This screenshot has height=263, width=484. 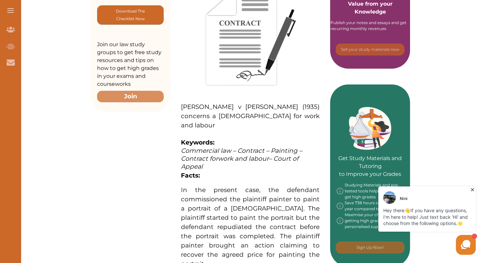 I want to click on p: Sell your study materials now, so click(x=370, y=49).